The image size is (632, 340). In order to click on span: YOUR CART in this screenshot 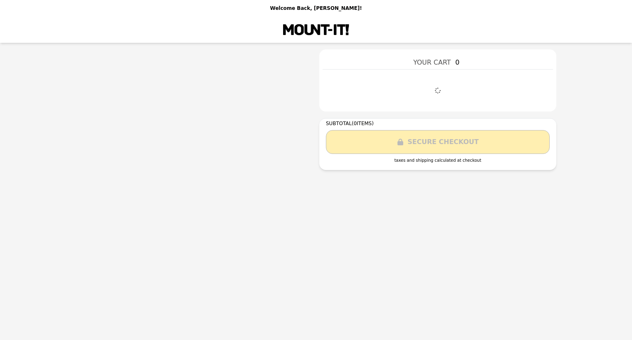, I will do `click(432, 63)`.